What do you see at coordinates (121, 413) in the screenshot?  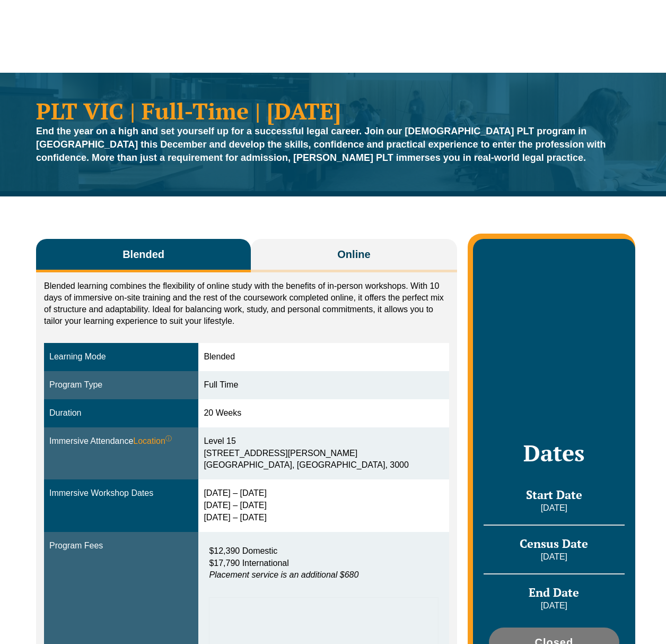 I see `div: Duration` at bounding box center [121, 413].